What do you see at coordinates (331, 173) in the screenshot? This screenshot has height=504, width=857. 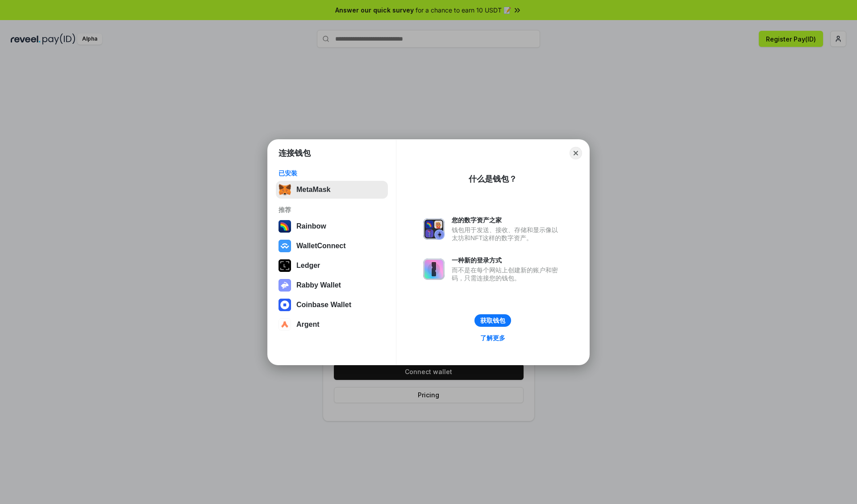 I see `div: 已安装` at bounding box center [331, 173].